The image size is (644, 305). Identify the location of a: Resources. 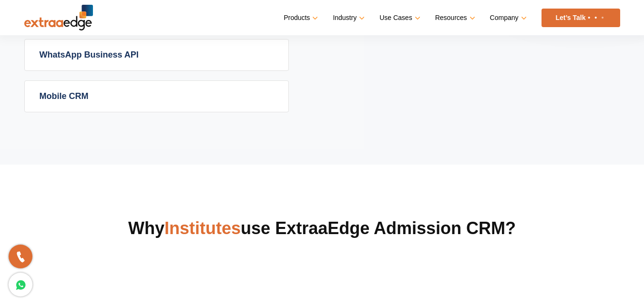
(454, 18).